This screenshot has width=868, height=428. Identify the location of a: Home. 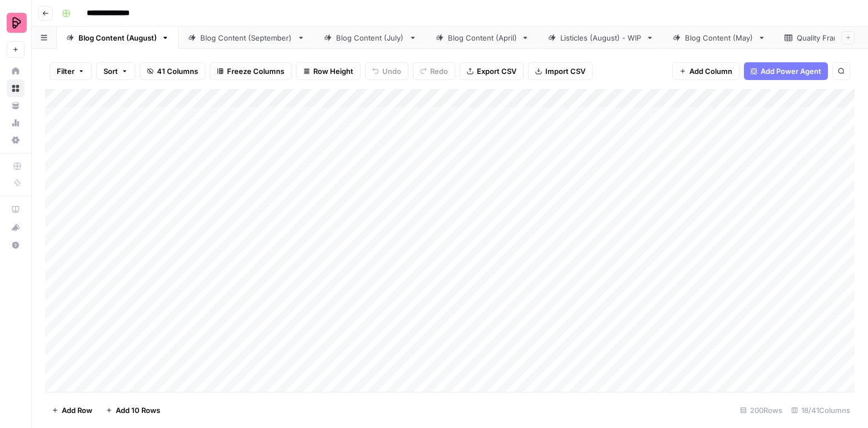
(16, 71).